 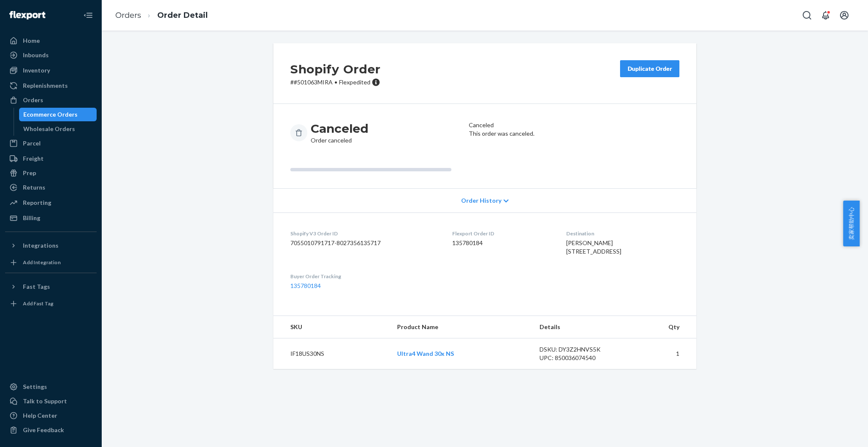 What do you see at coordinates (661, 327) in the screenshot?
I see `th: Qty` at bounding box center [661, 327].